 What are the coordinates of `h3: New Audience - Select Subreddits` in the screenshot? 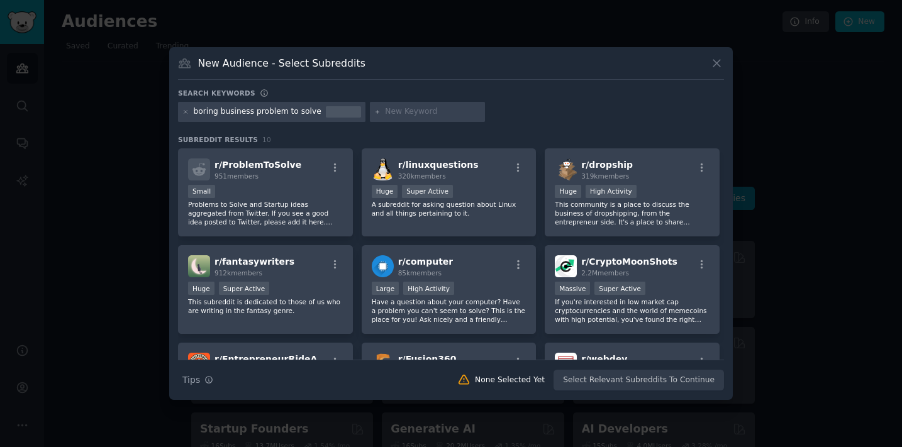 It's located at (282, 63).